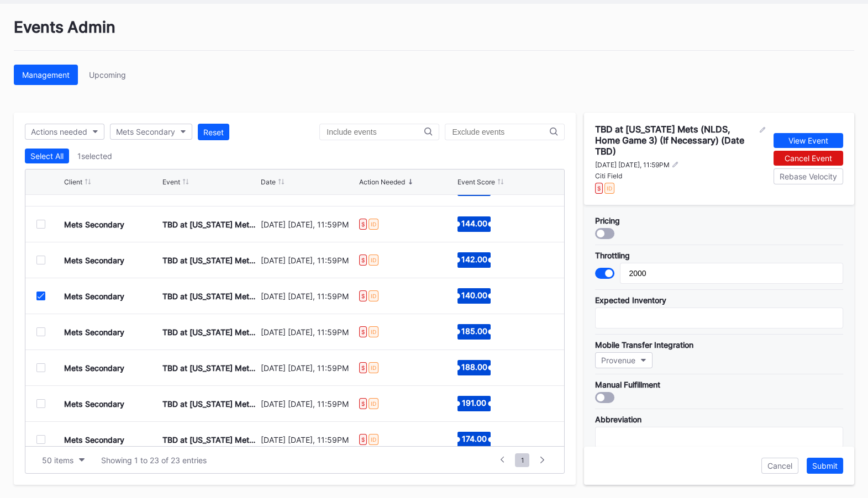 The image size is (868, 498). I want to click on div: Rebase Velocity, so click(808, 176).